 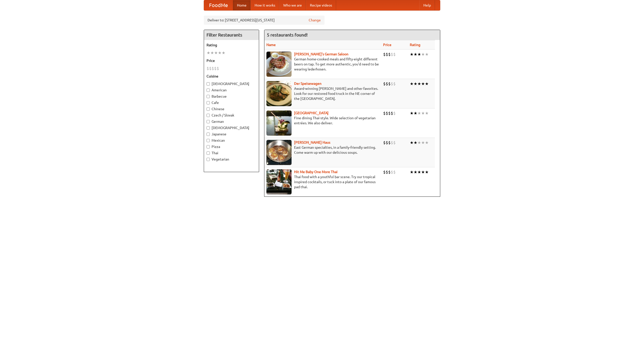 What do you see at coordinates (288, 35) in the screenshot?
I see `ng-pluralize: 5 restaurants found!` at bounding box center [288, 35].